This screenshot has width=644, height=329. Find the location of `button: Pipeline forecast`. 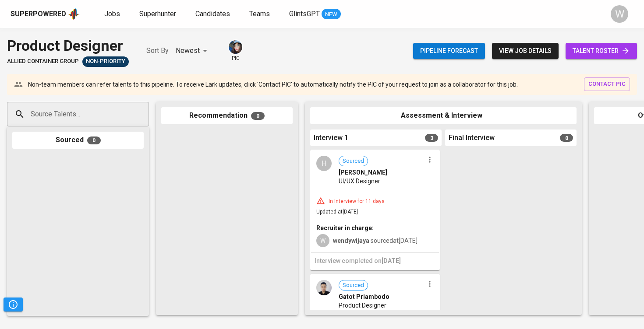

button: Pipeline forecast is located at coordinates (449, 51).